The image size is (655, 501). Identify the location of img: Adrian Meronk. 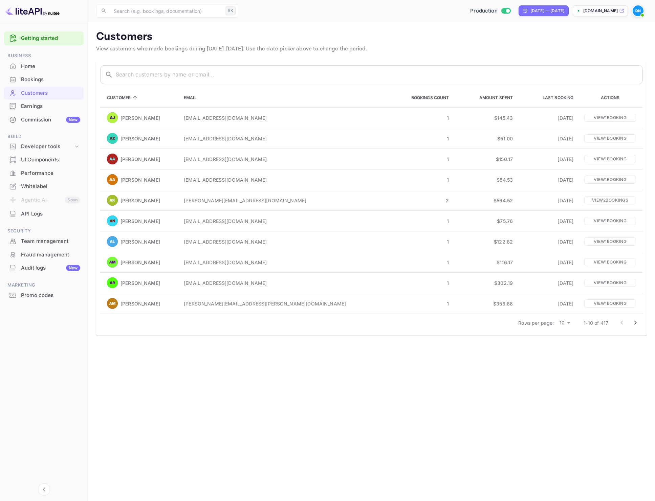
(112, 304).